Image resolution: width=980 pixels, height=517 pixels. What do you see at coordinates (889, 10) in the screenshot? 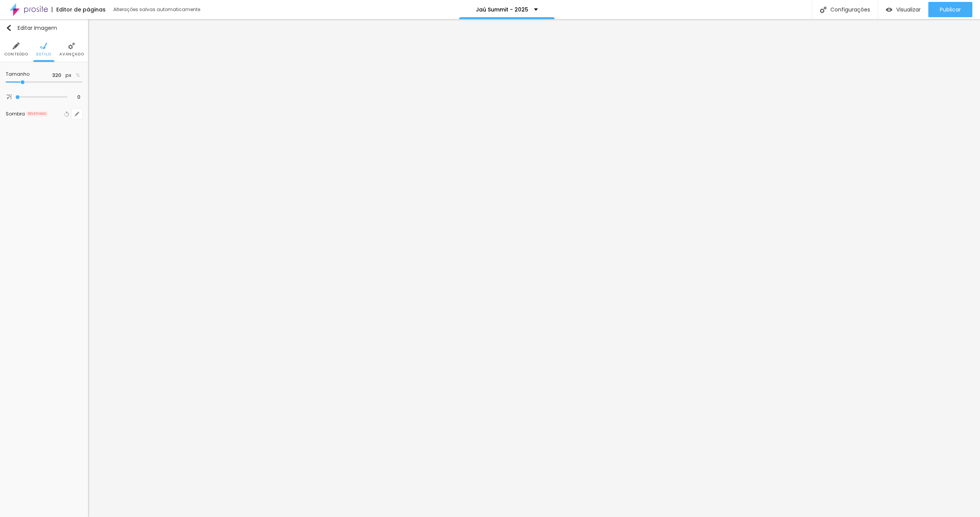
I see `img: view-1.svg` at bounding box center [889, 10].